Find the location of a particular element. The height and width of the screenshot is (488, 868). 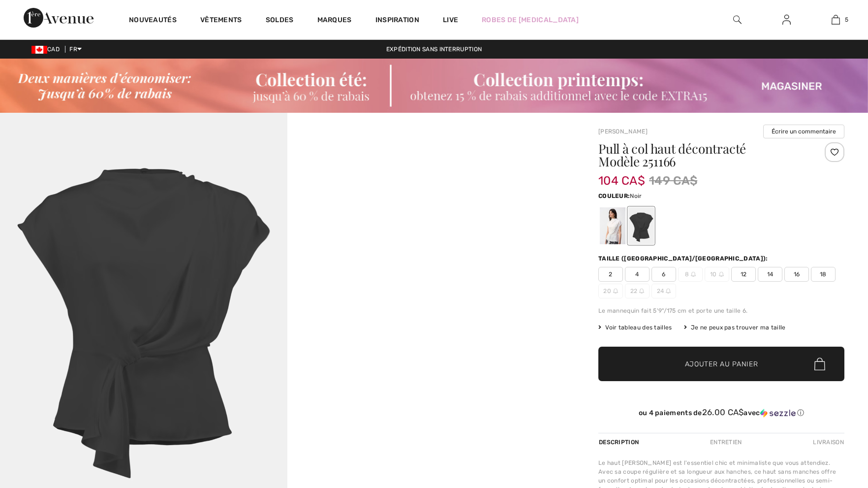

span: Inspiration is located at coordinates (397, 20).